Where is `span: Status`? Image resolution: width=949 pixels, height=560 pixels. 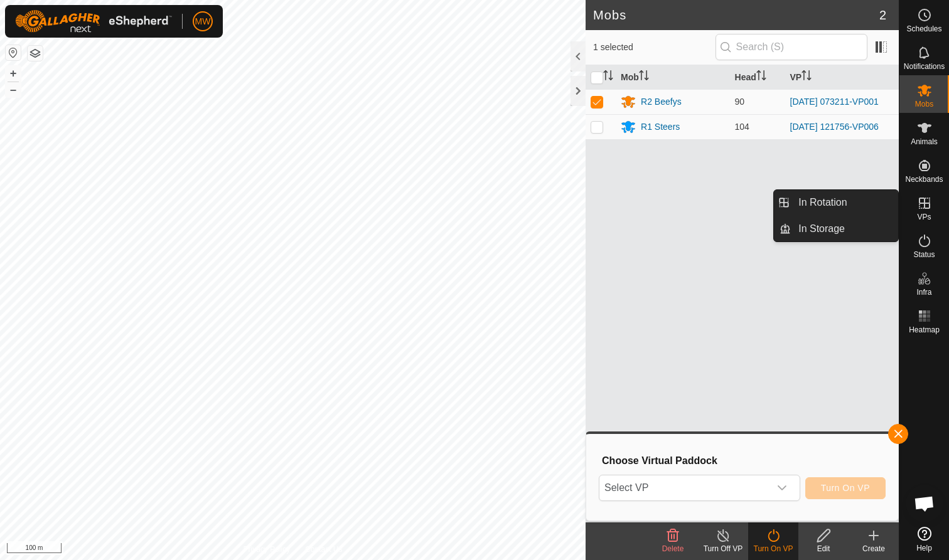 span: Status is located at coordinates (923, 255).